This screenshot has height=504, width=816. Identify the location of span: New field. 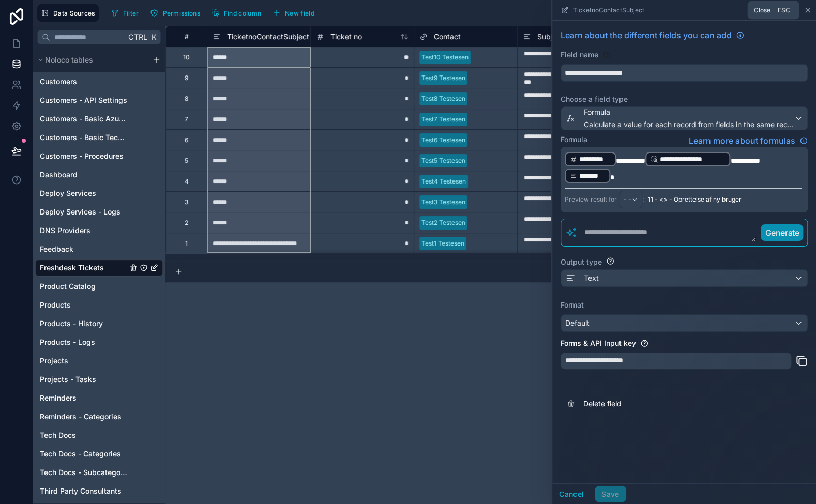
(299, 13).